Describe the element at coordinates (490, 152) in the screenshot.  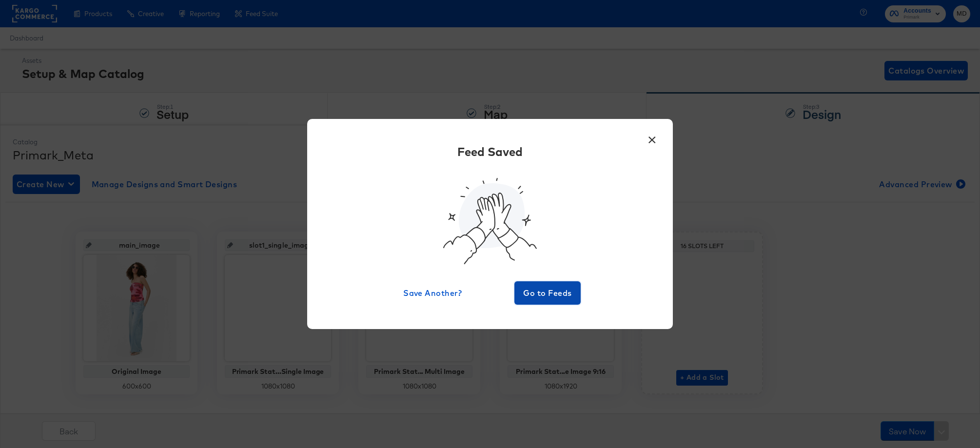
I see `div: Feed Saved` at that location.